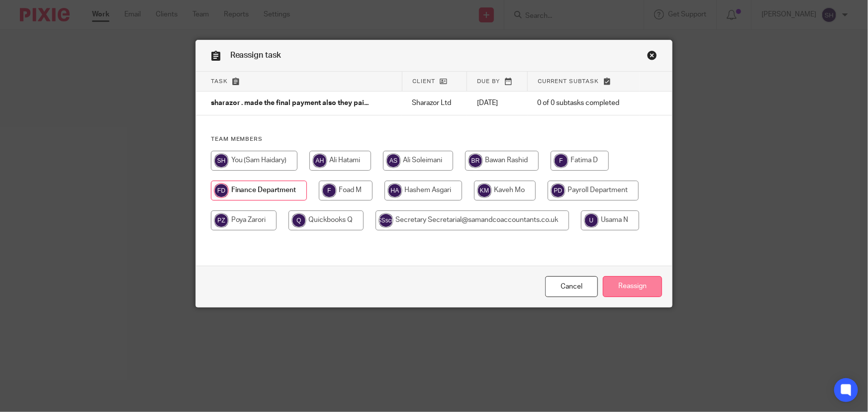  Describe the element at coordinates (583, 104) in the screenshot. I see `td: 0 of 0 subtasks completed` at that location.